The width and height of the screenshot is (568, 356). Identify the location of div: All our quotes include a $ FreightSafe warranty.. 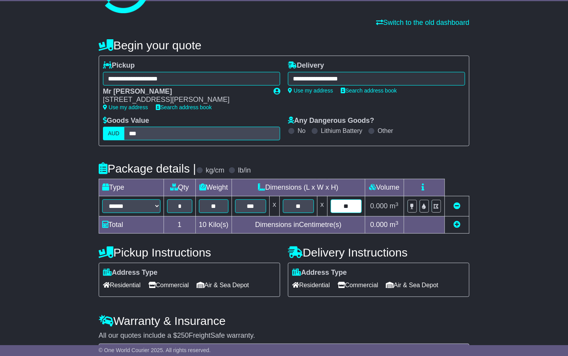
(284, 336).